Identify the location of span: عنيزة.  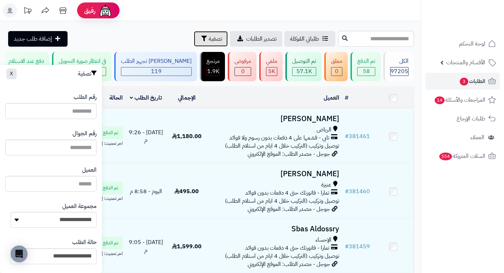
(326, 185).